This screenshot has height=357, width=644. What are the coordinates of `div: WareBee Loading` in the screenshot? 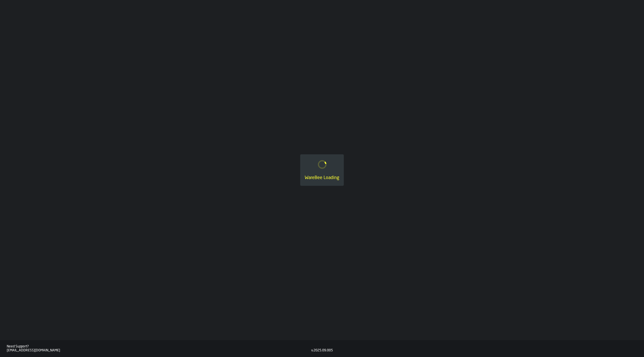 It's located at (322, 178).